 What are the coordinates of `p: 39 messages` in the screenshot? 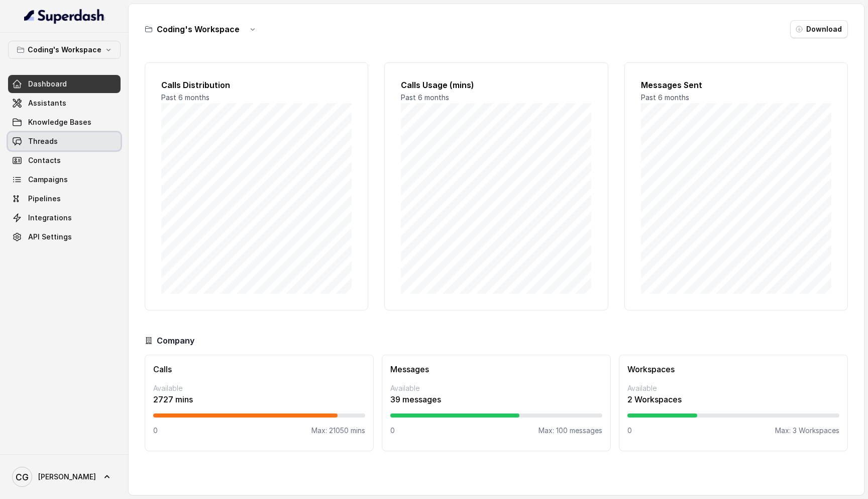 It's located at (496, 399).